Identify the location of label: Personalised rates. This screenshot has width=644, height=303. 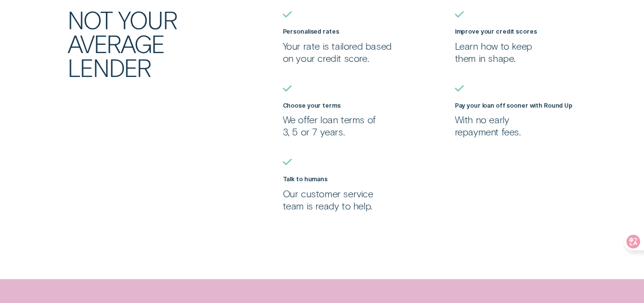
(311, 31).